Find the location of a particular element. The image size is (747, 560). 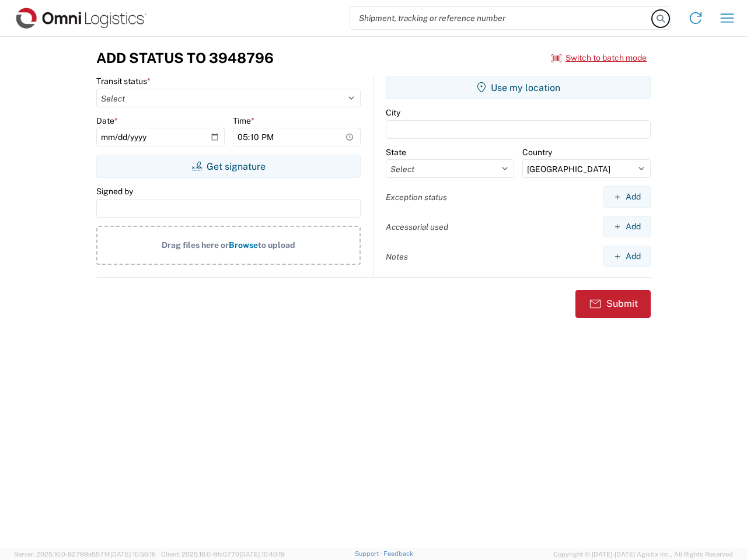

a: Support is located at coordinates (369, 553).